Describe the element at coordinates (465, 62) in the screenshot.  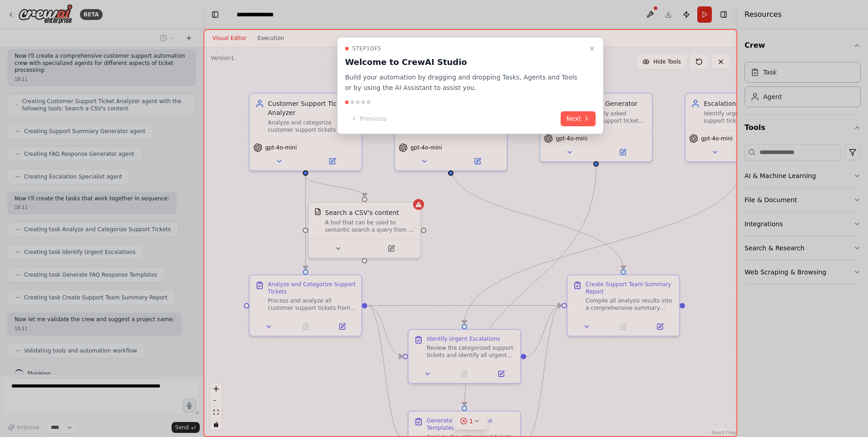
I see `h3: Welcome to CrewAI Studio` at that location.